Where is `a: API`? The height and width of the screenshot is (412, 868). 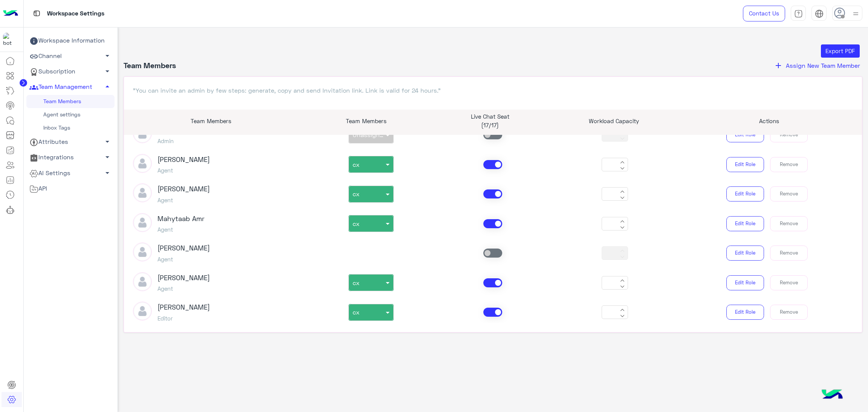 a: API is located at coordinates (71, 188).